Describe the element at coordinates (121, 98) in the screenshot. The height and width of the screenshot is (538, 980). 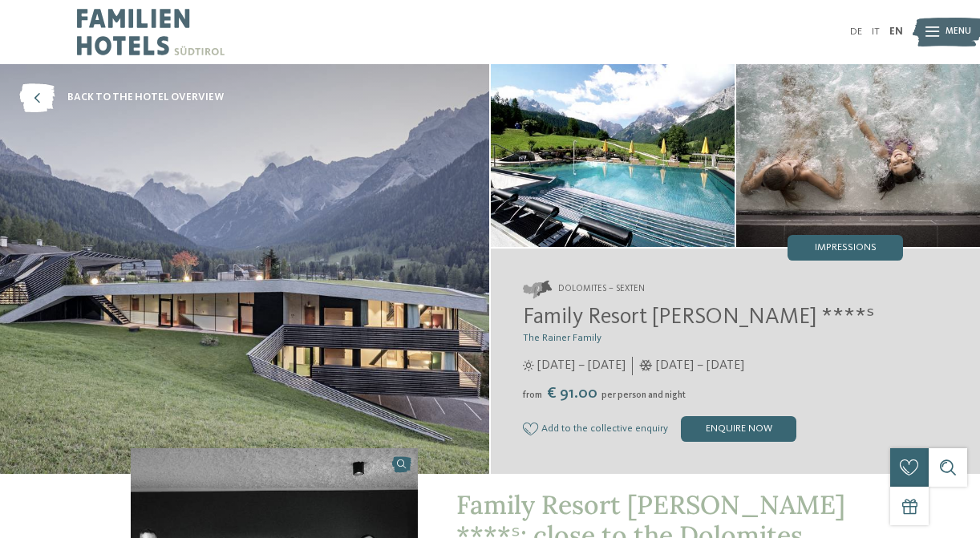
I see `a: back to the hotel overview` at that location.